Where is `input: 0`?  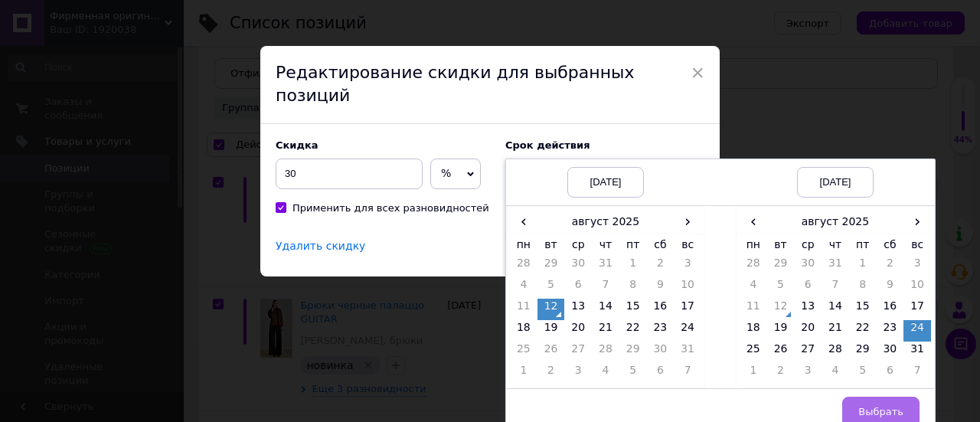 input: 0 is located at coordinates (349, 174).